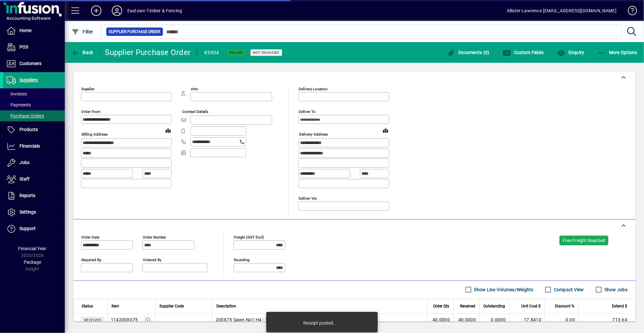 This screenshot has height=333, width=644. I want to click on span: POS, so click(24, 47).